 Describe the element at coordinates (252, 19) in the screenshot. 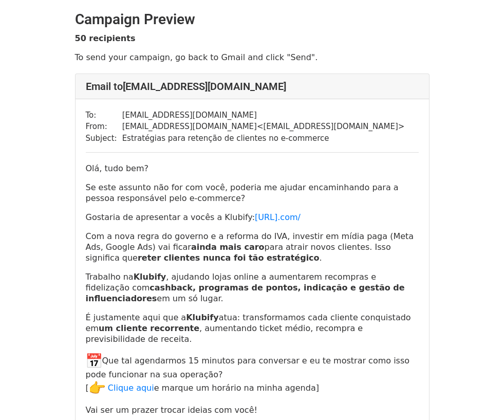

I see `h2: Campaign Preview` at that location.